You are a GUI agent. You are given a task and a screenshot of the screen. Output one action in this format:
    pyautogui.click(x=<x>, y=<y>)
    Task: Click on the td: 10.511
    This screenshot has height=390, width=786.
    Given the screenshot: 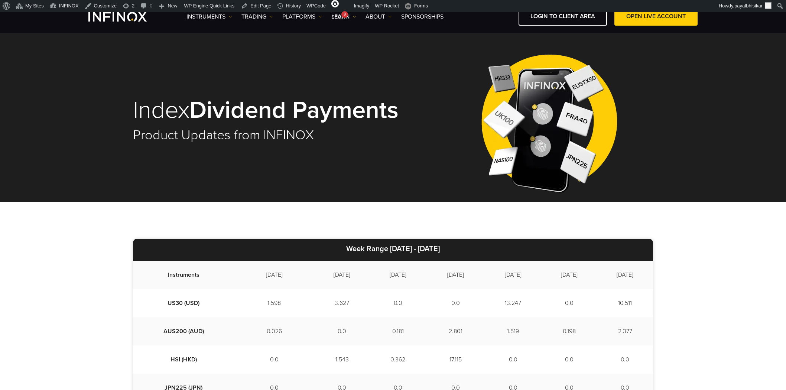 What is the action you would take?
    pyautogui.click(x=625, y=303)
    